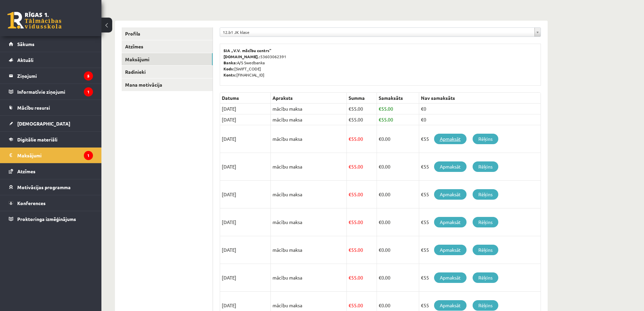 The height and width of the screenshot is (311, 644). What do you see at coordinates (309, 98) in the screenshot?
I see `th: Apraksts` at bounding box center [309, 98].